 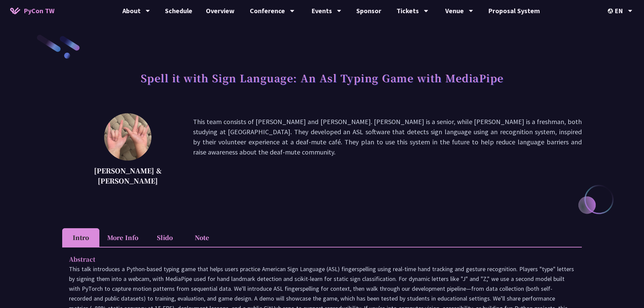 What do you see at coordinates (165, 237) in the screenshot?
I see `li: Slido` at bounding box center [165, 237].